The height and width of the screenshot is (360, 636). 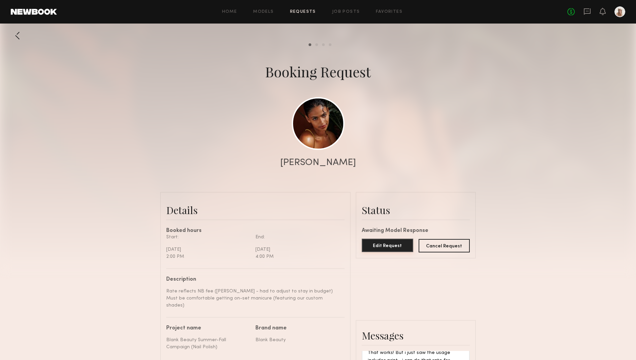 What do you see at coordinates (255, 210) in the screenshot?
I see `div: Details` at bounding box center [255, 210].